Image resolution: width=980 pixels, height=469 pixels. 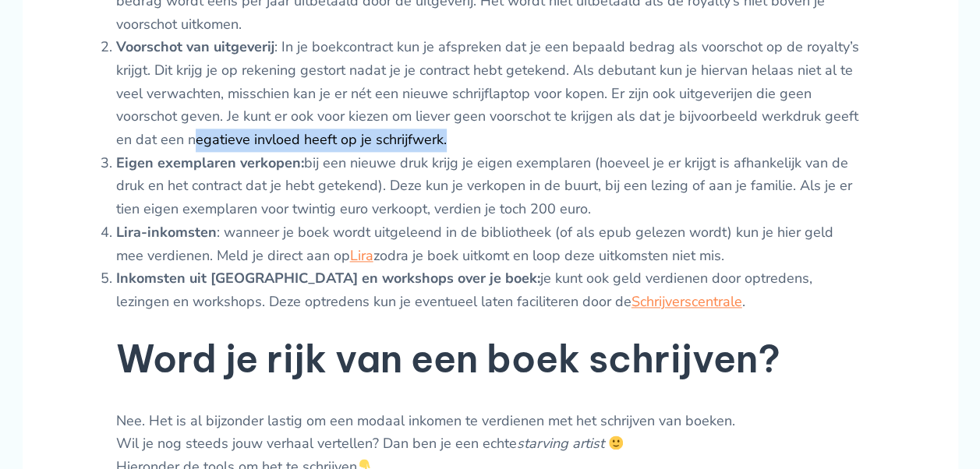 What do you see at coordinates (490, 244) in the screenshot?
I see `li: : wanneer je boek wordt uitgeleend in de bibliotheek (of als epub gelezen wordt) kun je hier geld...` at bounding box center [490, 244].